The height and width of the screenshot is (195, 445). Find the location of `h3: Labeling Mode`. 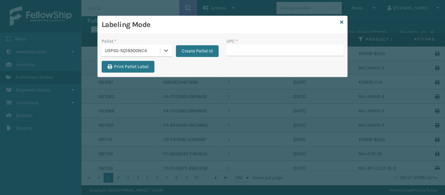

h3: Labeling Mode is located at coordinates (219, 25).